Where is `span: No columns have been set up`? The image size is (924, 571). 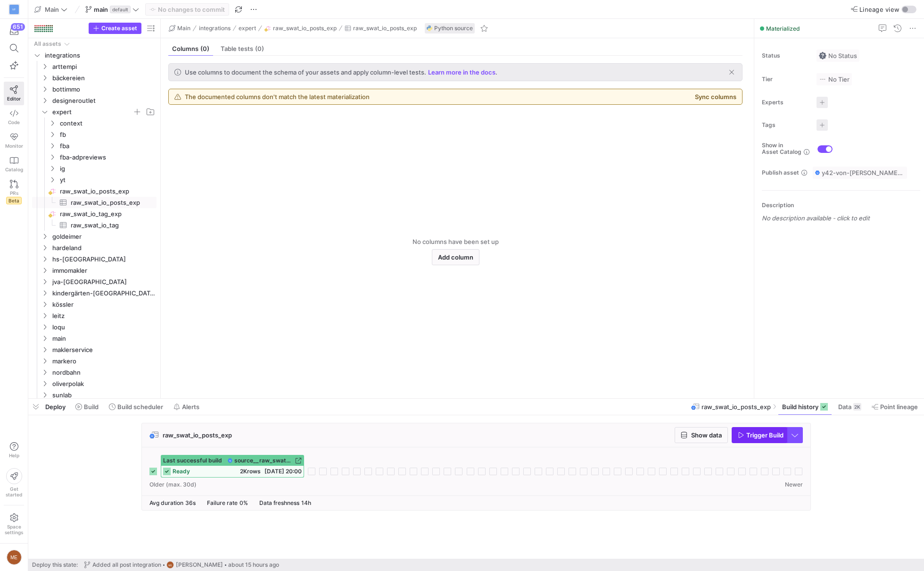 span: No columns have been set up is located at coordinates (455, 242).